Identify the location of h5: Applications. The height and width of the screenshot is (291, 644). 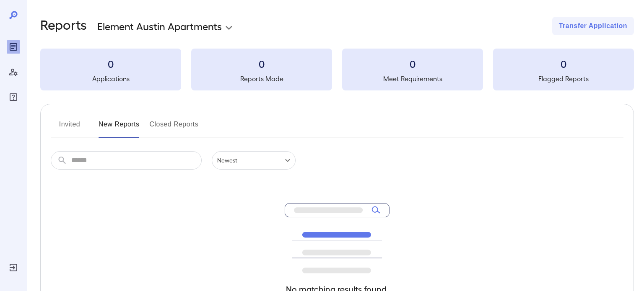
(111, 78).